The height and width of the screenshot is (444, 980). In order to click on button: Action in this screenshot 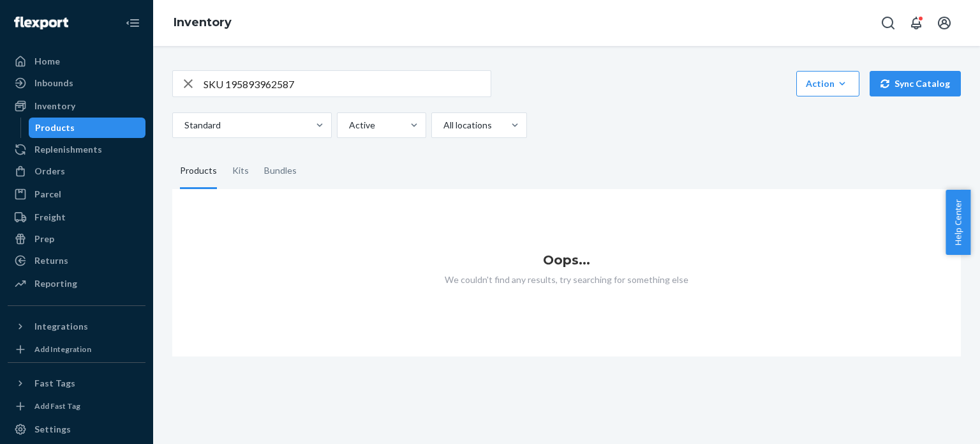, I will do `click(827, 84)`.